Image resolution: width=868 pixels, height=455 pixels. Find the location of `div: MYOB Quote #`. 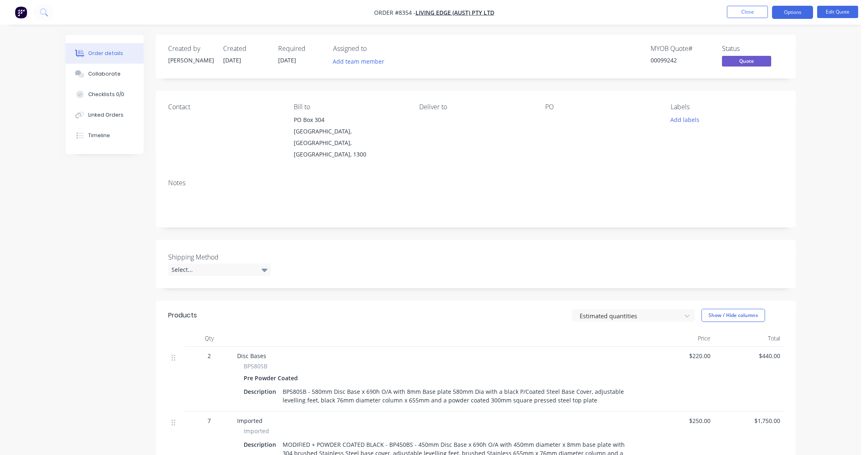

div: MYOB Quote # is located at coordinates (681, 48).